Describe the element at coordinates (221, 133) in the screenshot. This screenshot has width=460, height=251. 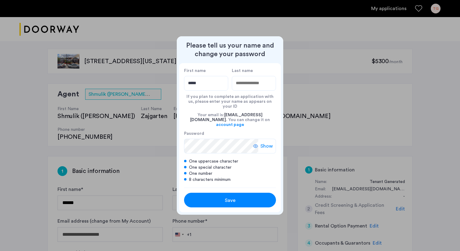
I see `label: Password` at that location.